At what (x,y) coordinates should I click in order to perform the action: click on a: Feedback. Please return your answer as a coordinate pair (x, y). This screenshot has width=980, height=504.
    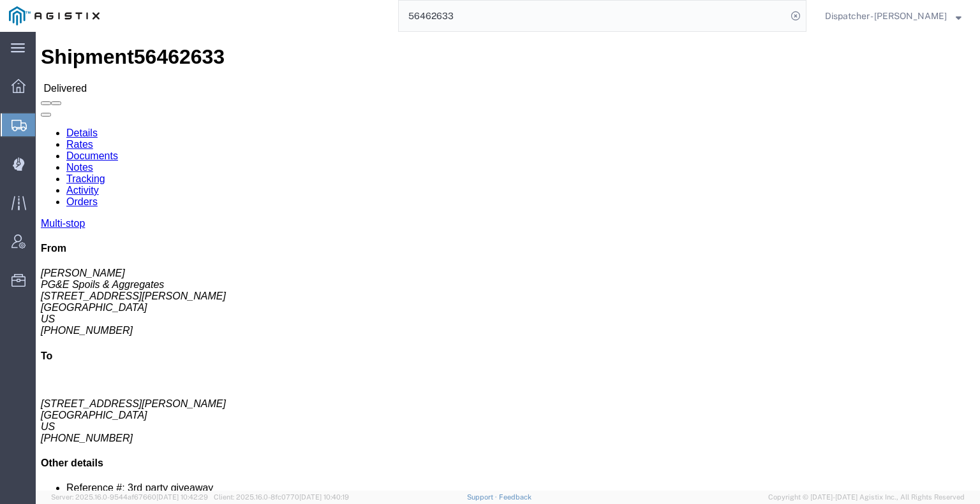
    Looking at the image, I should click on (515, 497).